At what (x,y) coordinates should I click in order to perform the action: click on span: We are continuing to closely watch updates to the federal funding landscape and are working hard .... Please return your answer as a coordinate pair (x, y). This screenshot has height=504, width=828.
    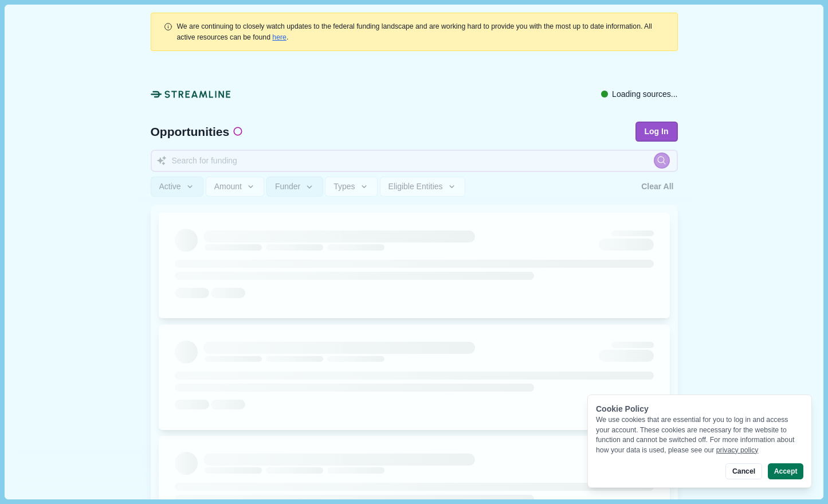
    Looking at the image, I should click on (414, 32).